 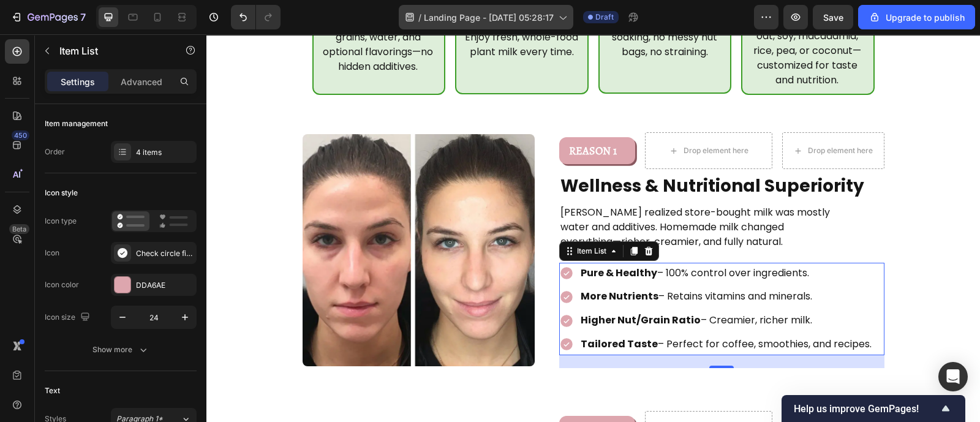 What do you see at coordinates (605, 17) in the screenshot?
I see `span: Draft` at bounding box center [605, 17].